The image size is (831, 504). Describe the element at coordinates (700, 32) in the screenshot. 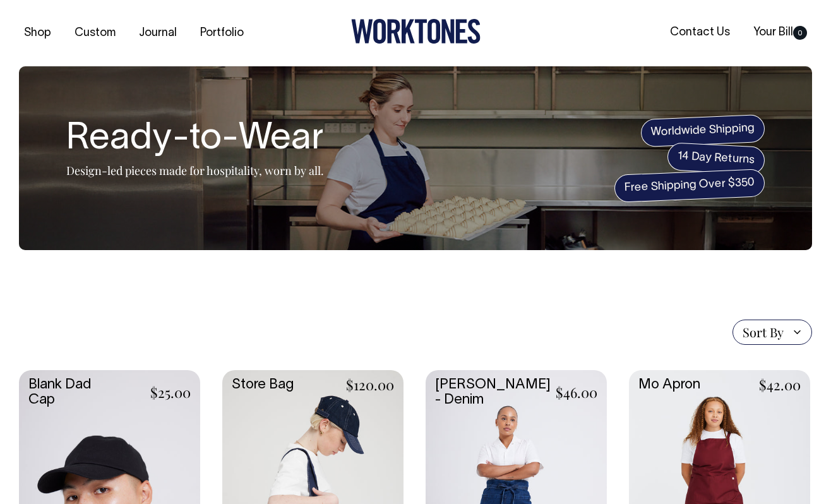

I see `a: Contact Us` at that location.